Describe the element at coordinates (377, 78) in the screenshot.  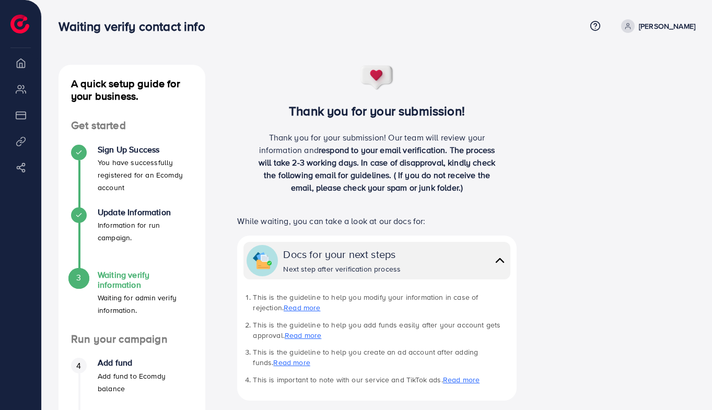
I see `img: success` at that location.